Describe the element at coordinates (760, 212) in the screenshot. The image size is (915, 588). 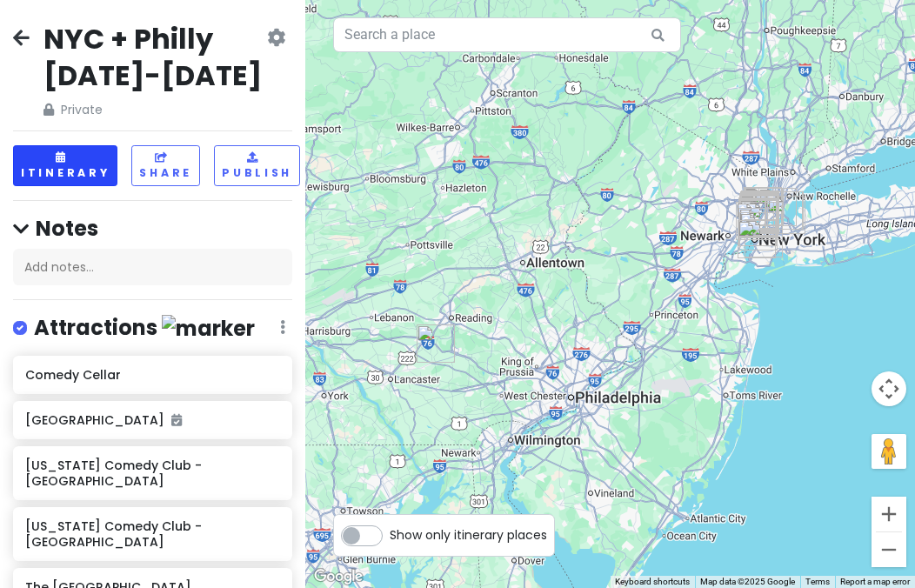
I see `div: Don Don Korean BBQ` at that location.